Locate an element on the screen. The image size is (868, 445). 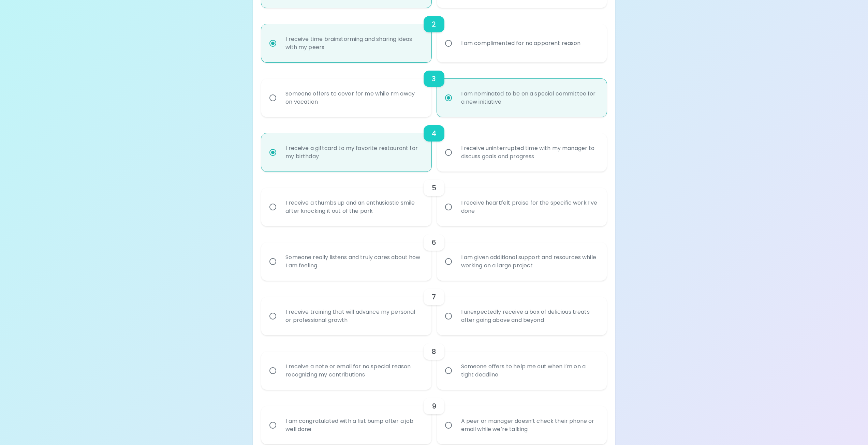
div: Someone really listens and truly cares about how I am feeling is located at coordinates (354, 262).